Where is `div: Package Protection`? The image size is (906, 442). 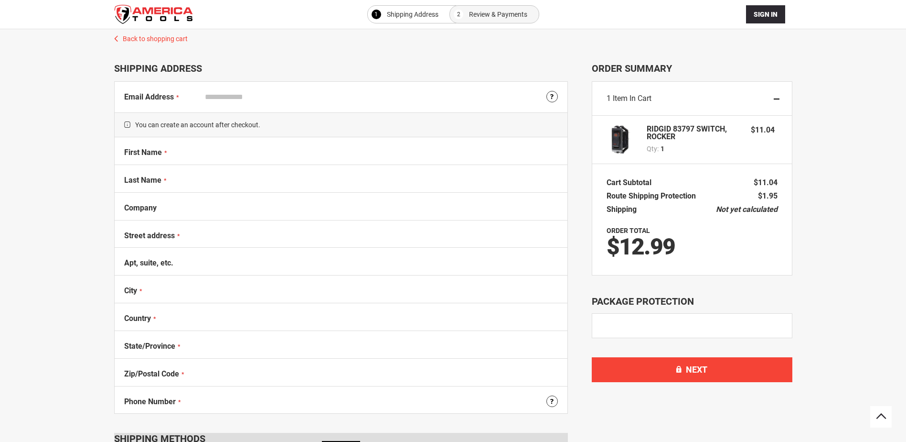
div: Package Protection is located at coordinates (692, 301).